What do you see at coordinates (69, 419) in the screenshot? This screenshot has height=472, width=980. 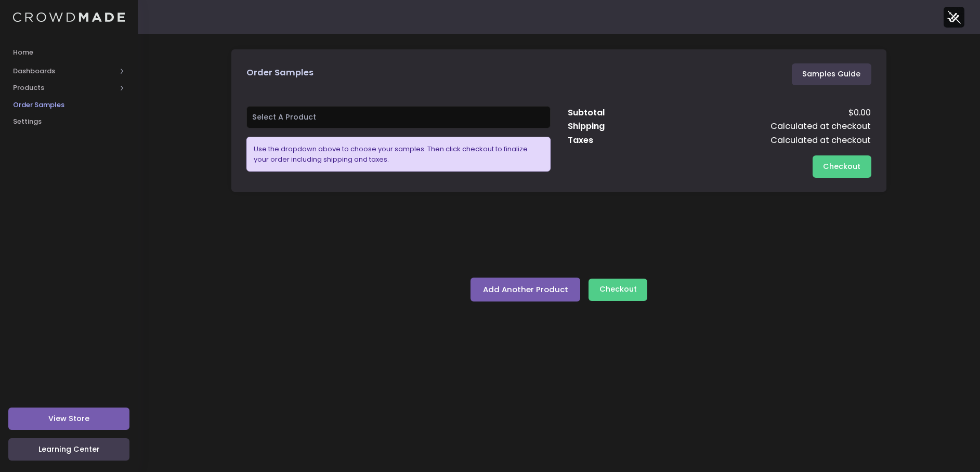 I see `span: View Store` at bounding box center [69, 419].